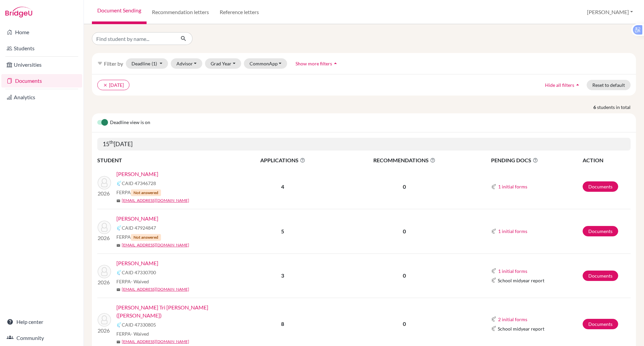 This screenshot has height=346, width=644. What do you see at coordinates (104, 183) in the screenshot?
I see `img: Lee, EunBin` at bounding box center [104, 183].